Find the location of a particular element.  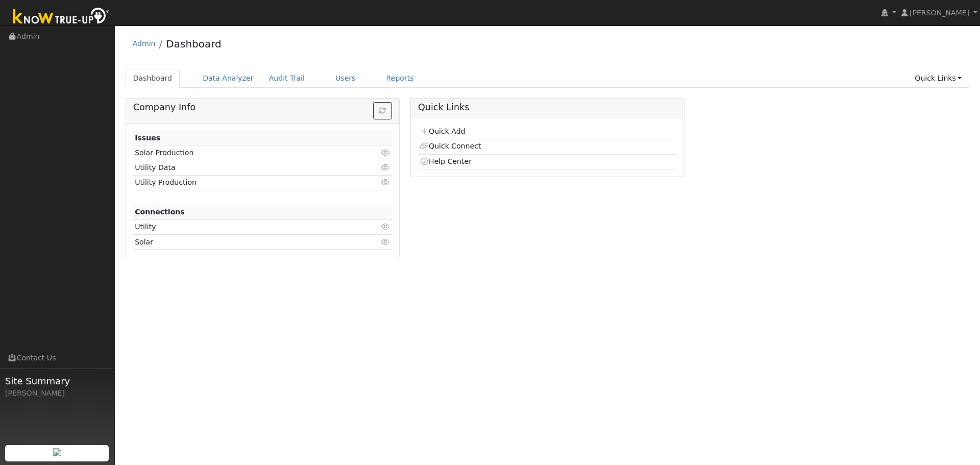

strong: Issues is located at coordinates (148, 138).